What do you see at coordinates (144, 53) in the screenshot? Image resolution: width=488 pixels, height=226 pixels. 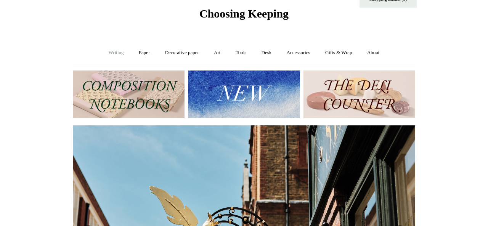 I see `a: Paper` at bounding box center [144, 53].